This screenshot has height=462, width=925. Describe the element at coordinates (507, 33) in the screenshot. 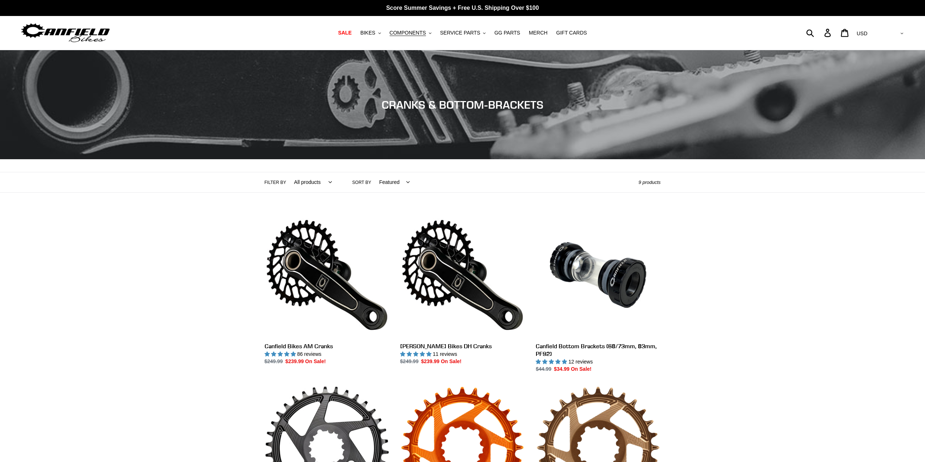

I see `span: GG PARTS` at that location.